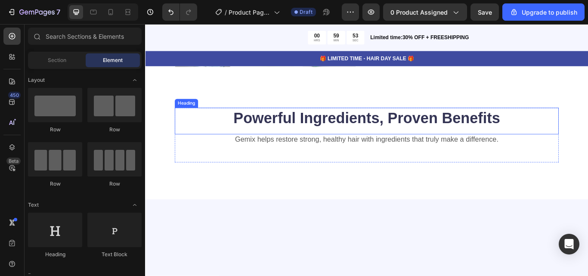 Image resolution: width=588 pixels, height=276 pixels. What do you see at coordinates (258, 135) in the screenshot?
I see `p: Gemix helps restore strong, healthy hair with ingredients that truly make a difference.` at bounding box center [258, 135].